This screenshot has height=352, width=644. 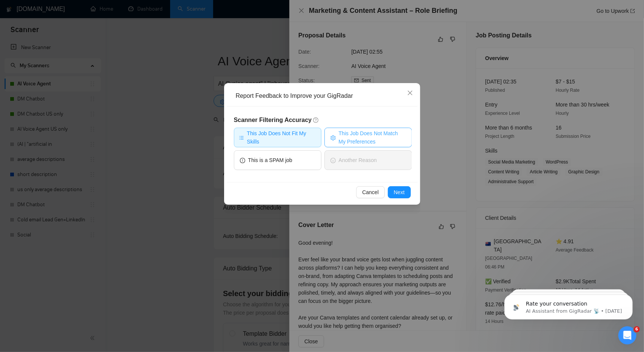 What do you see at coordinates (325, 95) in the screenshot?
I see `div: Report Feedback to Improve your GigRadar` at bounding box center [325, 95].